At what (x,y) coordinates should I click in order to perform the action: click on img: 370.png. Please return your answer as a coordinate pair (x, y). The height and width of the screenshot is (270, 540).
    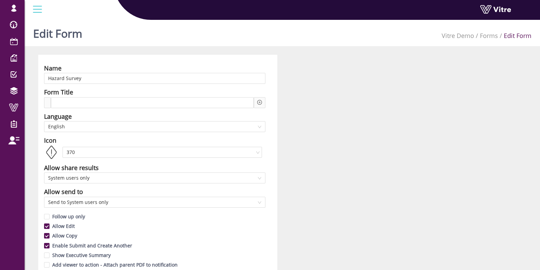
    Looking at the image, I should click on (52, 152).